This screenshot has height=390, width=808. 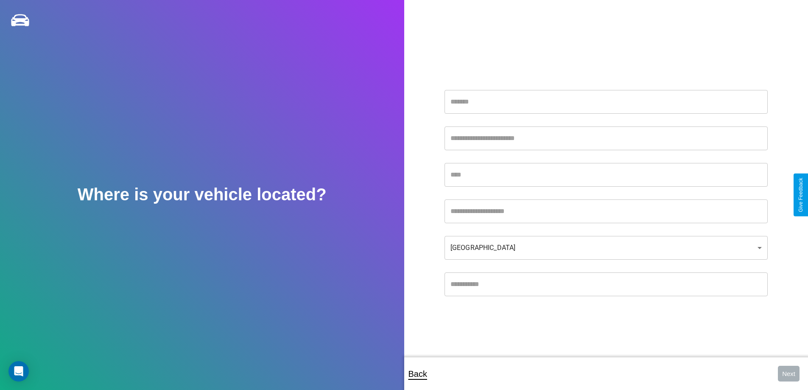 I want to click on div: Give Feedback, so click(x=801, y=195).